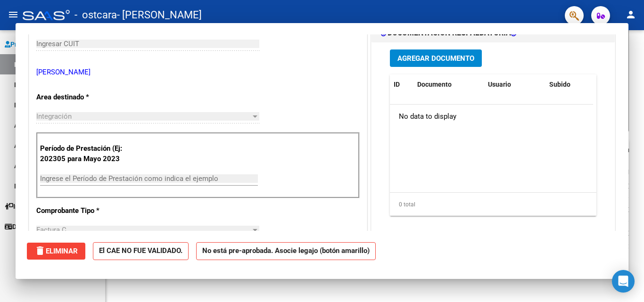  What do you see at coordinates (434, 85) in the screenshot?
I see `span: Documento` at bounding box center [434, 85].